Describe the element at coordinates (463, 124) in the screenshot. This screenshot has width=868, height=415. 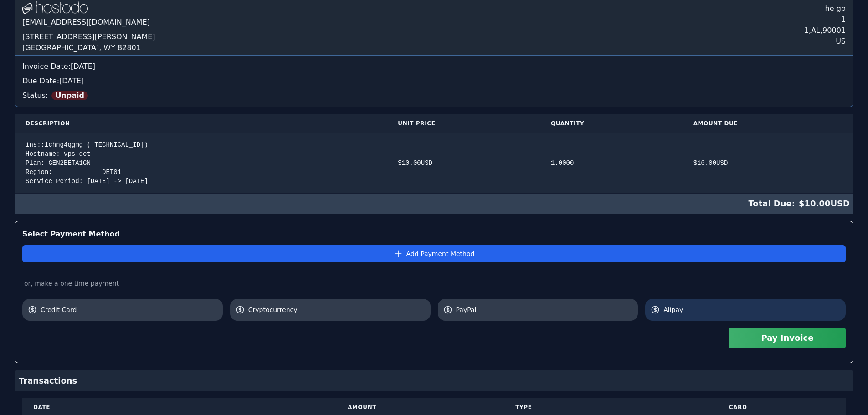
I see `th: Unit Price` at that location.